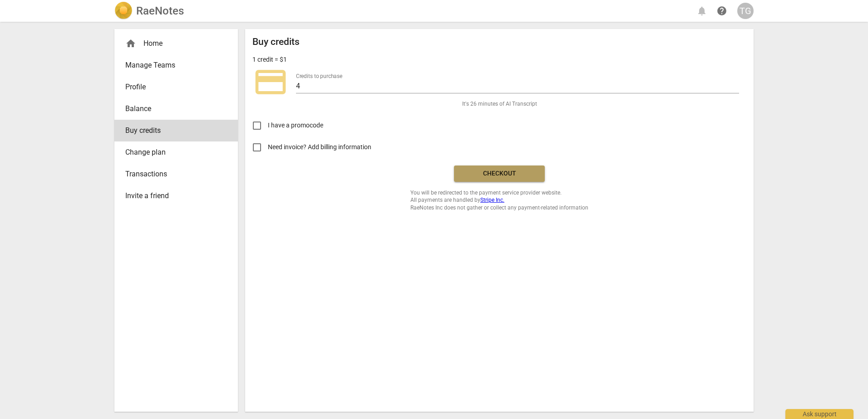 Image resolution: width=868 pixels, height=419 pixels. What do you see at coordinates (176, 196) in the screenshot?
I see `a: Invite a friend` at bounding box center [176, 196].